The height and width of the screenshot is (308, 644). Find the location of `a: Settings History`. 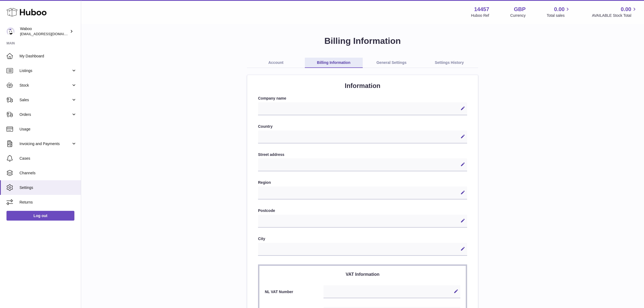

a: Settings History is located at coordinates (449, 63).